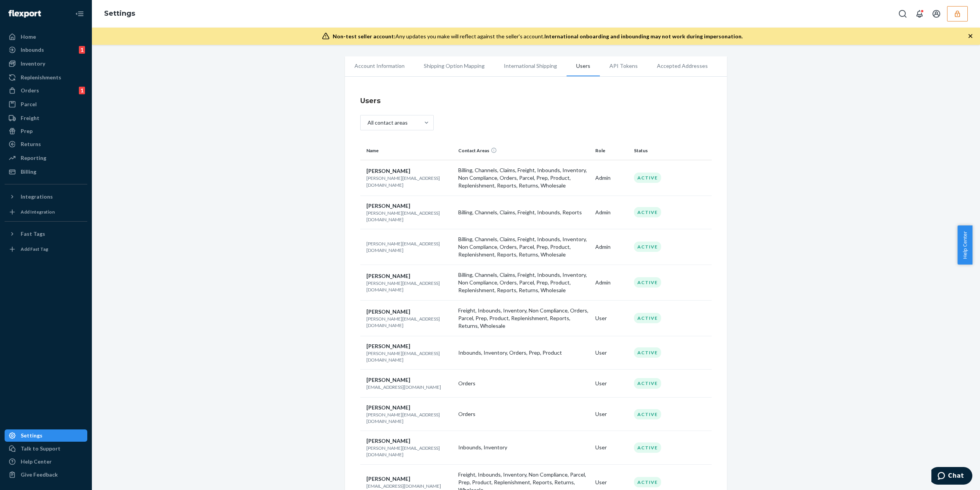 The width and height of the screenshot is (980, 490). Describe the element at coordinates (33, 234) in the screenshot. I see `div: Fast Tags` at that location.